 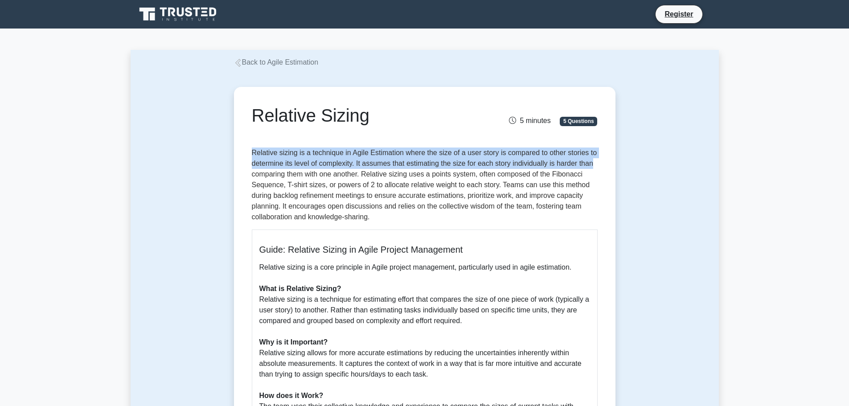 What do you see at coordinates (425, 249) in the screenshot?
I see `h5: Guide: Relative Sizing in Agile Project Management` at bounding box center [425, 249].